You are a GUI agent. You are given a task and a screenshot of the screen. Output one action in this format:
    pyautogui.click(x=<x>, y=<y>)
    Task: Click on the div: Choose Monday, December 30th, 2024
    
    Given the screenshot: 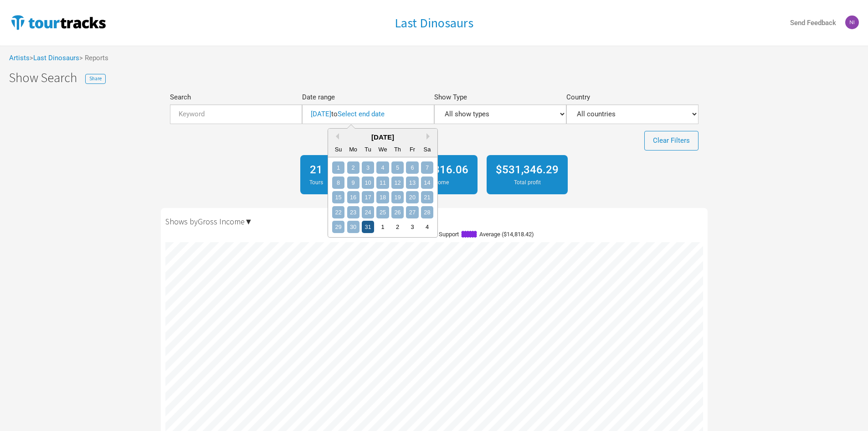 What is the action you would take?
    pyautogui.click(x=353, y=226)
    